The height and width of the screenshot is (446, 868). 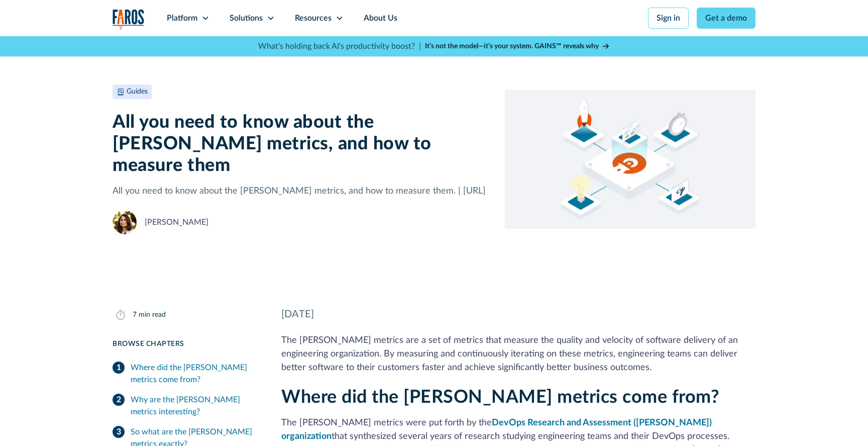 I want to click on div: Guides, so click(x=137, y=92).